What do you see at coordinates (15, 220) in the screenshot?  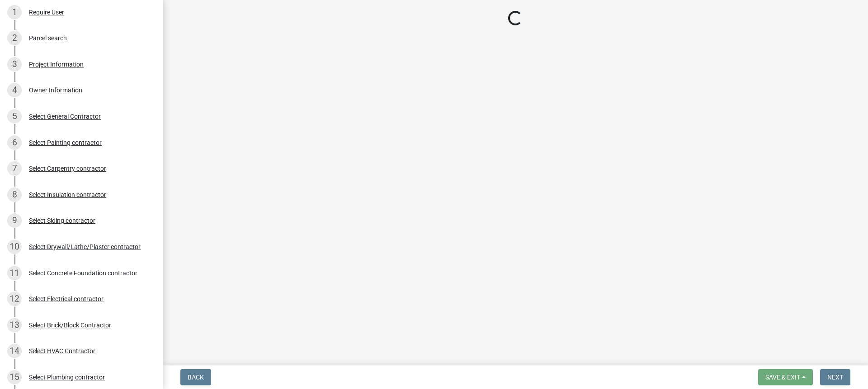 I see `div: 9` at bounding box center [15, 220].